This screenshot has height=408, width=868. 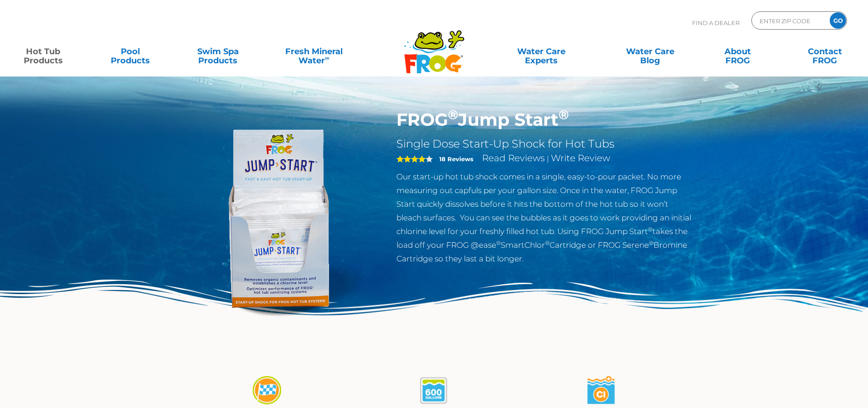 What do you see at coordinates (601, 390) in the screenshot?
I see `img: jumpstart-03` at bounding box center [601, 390].